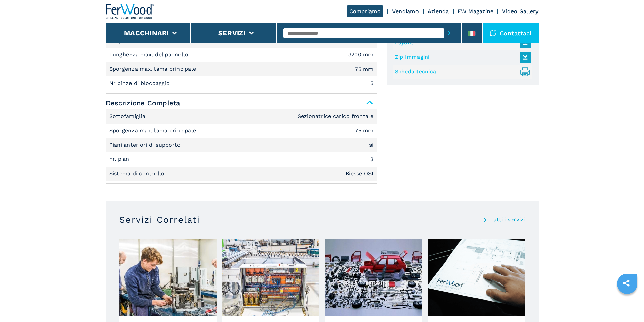  What do you see at coordinates (461, 72) in the screenshot?
I see `a: Scheda tecnica` at bounding box center [461, 72].